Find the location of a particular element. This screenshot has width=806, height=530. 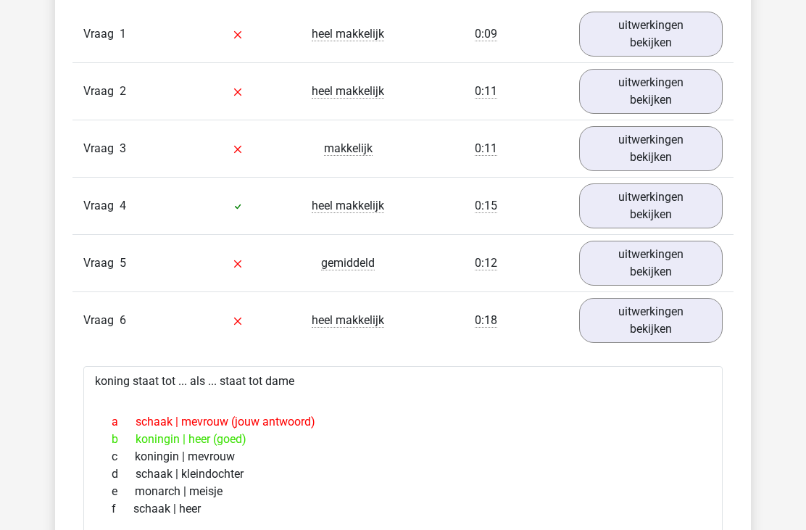

span: b is located at coordinates (123, 439).